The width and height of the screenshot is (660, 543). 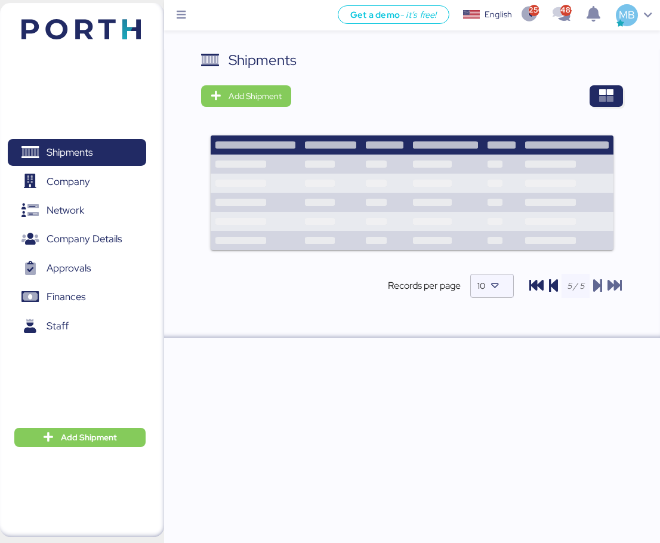 I want to click on a: Staff, so click(x=77, y=327).